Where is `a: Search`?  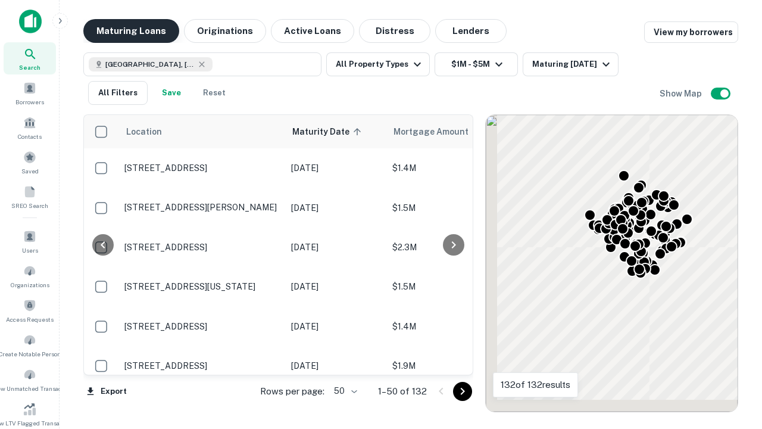 a: Search is located at coordinates (30, 58).